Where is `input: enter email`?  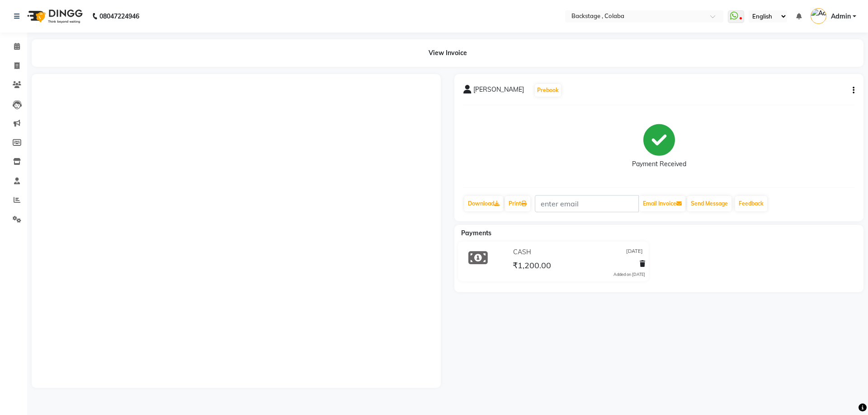 input: enter email is located at coordinates (586, 204).